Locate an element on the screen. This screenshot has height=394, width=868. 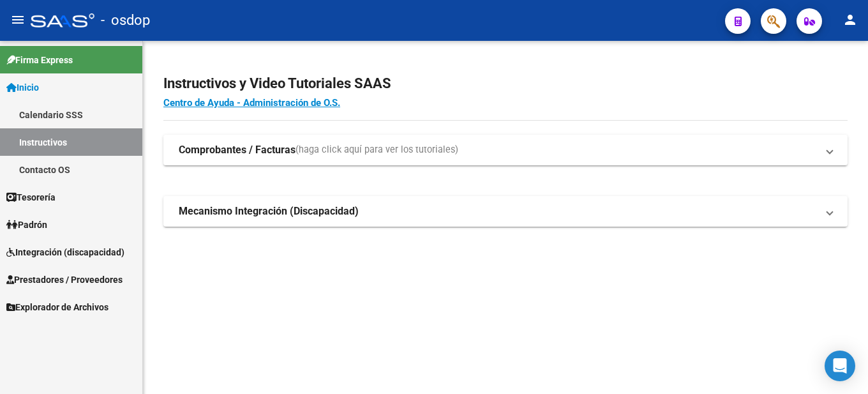
a: Centro de Ayuda - Administración de O.S. is located at coordinates (252, 103).